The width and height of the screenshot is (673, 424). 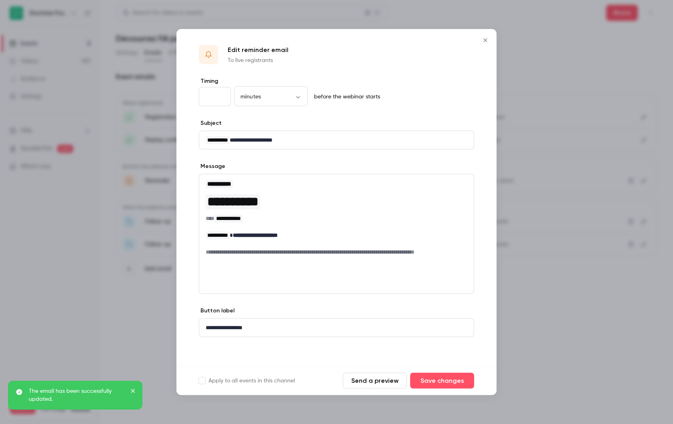 What do you see at coordinates (345, 97) in the screenshot?
I see `p: before the webinar starts` at bounding box center [345, 97].